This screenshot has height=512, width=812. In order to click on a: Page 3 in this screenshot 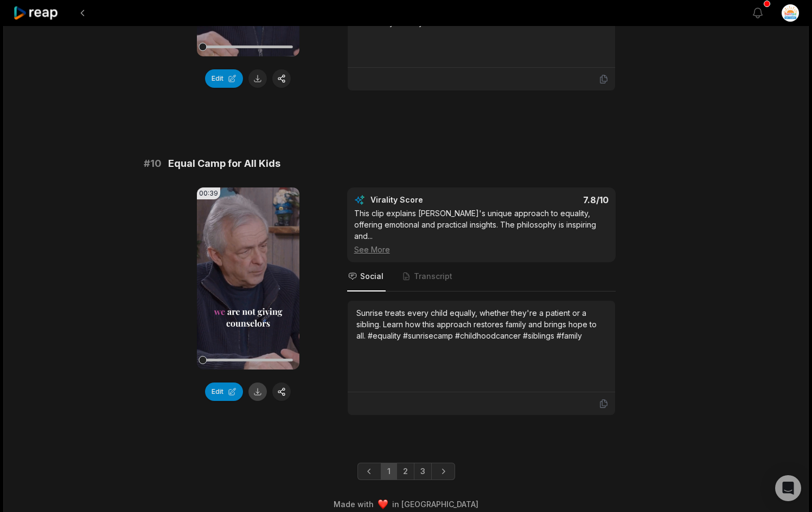, I will do `click(422, 472)`.